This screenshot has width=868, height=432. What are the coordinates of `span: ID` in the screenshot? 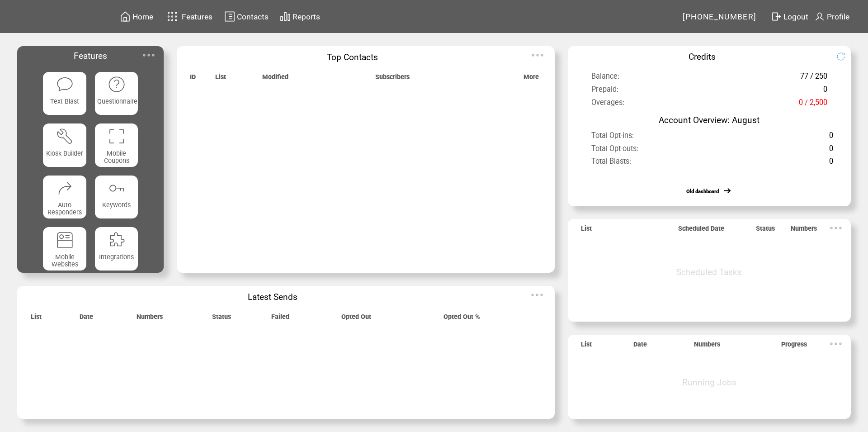 It's located at (192, 79).